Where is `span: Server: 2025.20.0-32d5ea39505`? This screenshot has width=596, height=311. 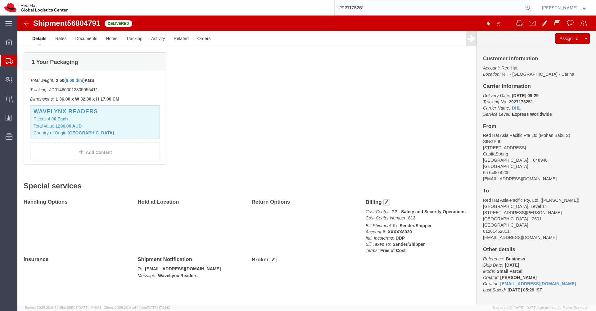 span: Server: 2025.20.0-32d5ea39505 is located at coordinates (63, 307).